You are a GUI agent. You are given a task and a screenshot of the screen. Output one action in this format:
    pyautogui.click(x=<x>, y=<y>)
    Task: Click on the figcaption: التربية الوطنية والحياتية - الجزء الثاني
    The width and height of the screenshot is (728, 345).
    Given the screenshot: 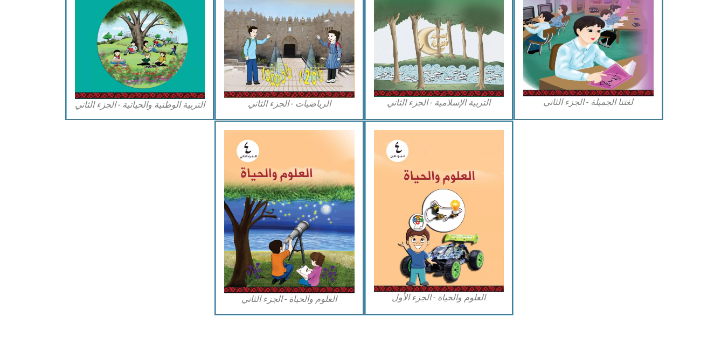 What is the action you would take?
    pyautogui.click(x=140, y=105)
    